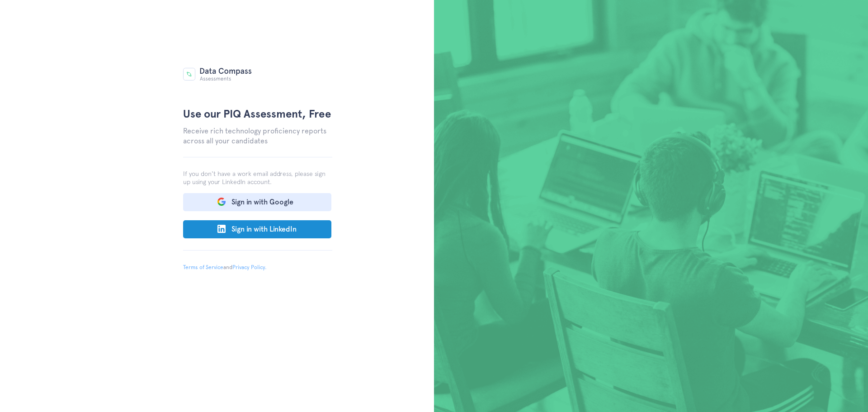 The height and width of the screenshot is (412, 868). I want to click on button: Sign in with LinkedIn, so click(257, 229).